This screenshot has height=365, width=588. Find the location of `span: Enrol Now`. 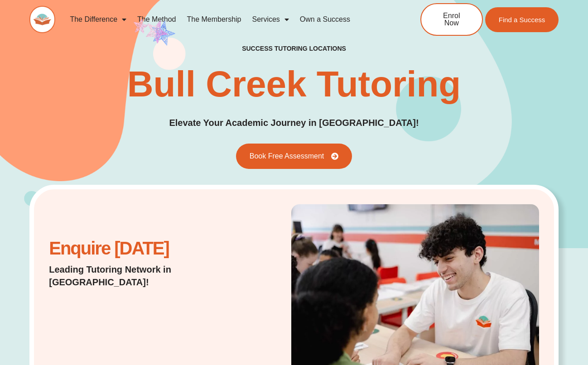

span: Enrol Now is located at coordinates (451, 19).